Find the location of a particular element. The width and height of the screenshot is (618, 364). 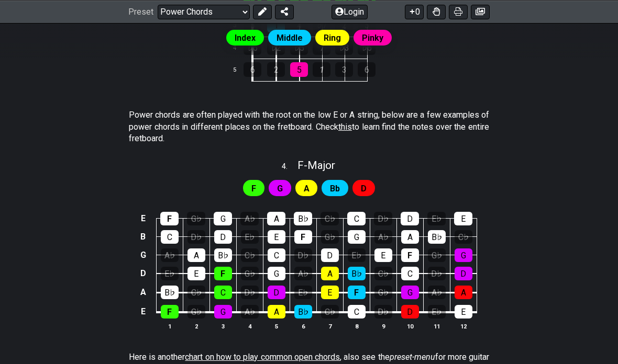

td: D is located at coordinates (143, 274).